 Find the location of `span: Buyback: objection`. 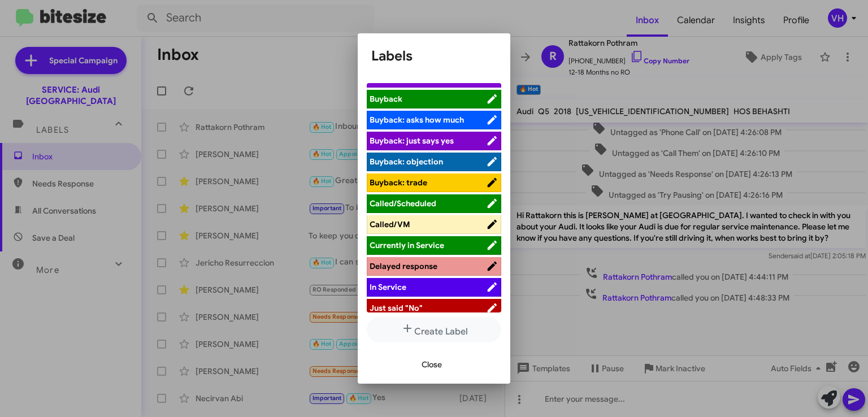

span: Buyback: objection is located at coordinates (406, 162).